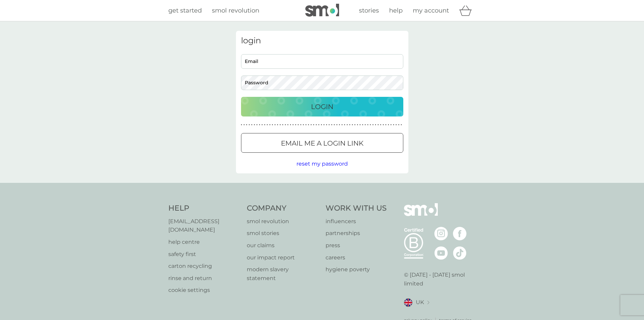 This screenshot has width=644, height=320. I want to click on a: smol stories, so click(282, 233).